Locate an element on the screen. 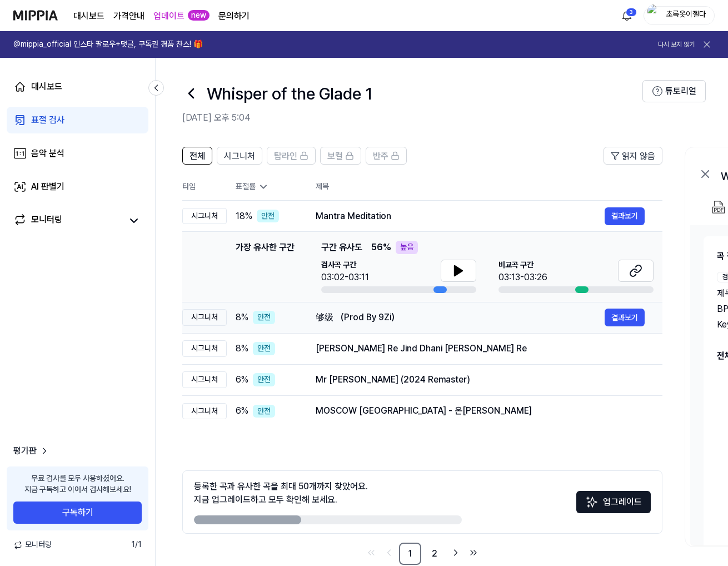  span: 전체 is located at coordinates (197, 156).